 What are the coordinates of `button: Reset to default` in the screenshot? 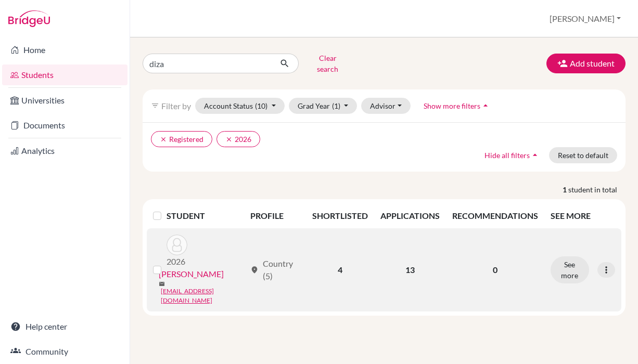 It's located at (583, 155).